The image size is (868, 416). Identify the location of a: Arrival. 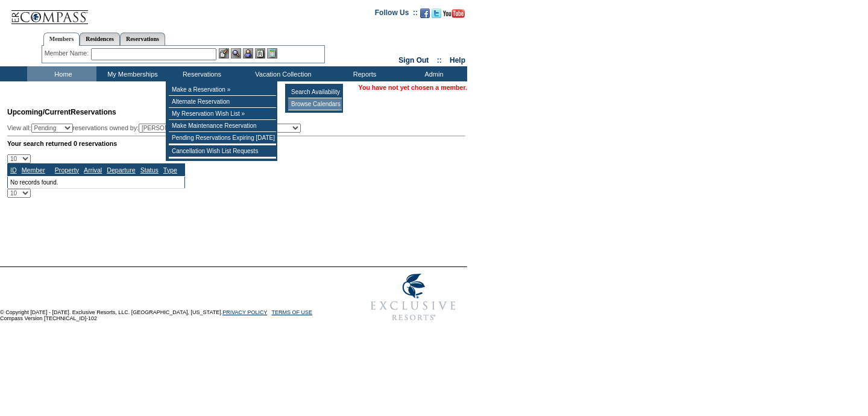
(92, 170).